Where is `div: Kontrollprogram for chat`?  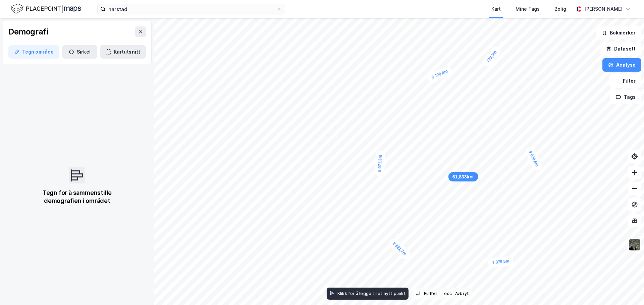
div: Kontrollprogram for chat is located at coordinates (627, 289).